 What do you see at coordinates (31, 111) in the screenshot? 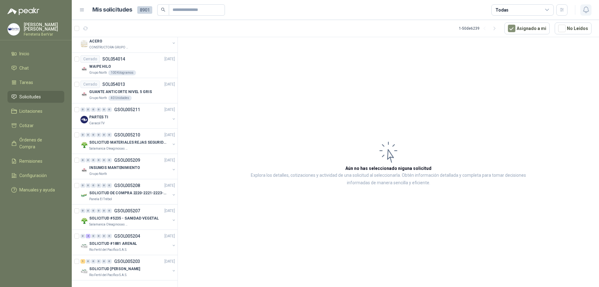
I see `span: Licitaciones` at bounding box center [31, 111].